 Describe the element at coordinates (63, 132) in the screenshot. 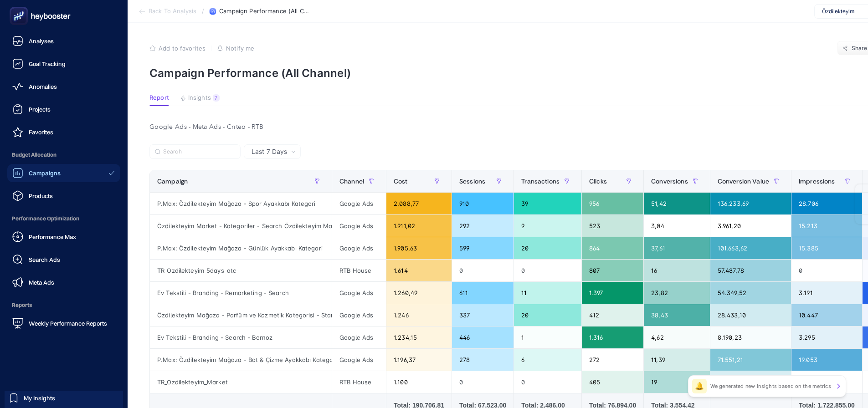

I see `a: Favorites` at that location.